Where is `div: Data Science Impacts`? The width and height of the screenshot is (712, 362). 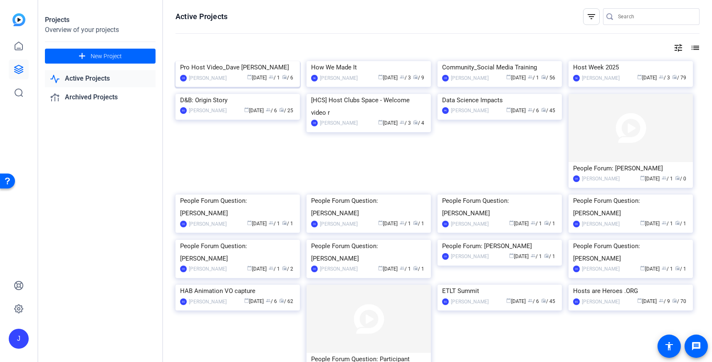
div: Data Science Impacts is located at coordinates (500, 100).